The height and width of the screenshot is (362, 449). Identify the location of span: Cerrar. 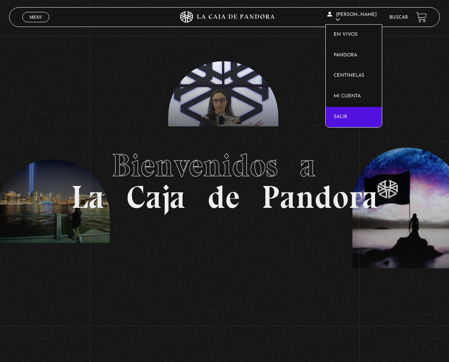
(36, 24).